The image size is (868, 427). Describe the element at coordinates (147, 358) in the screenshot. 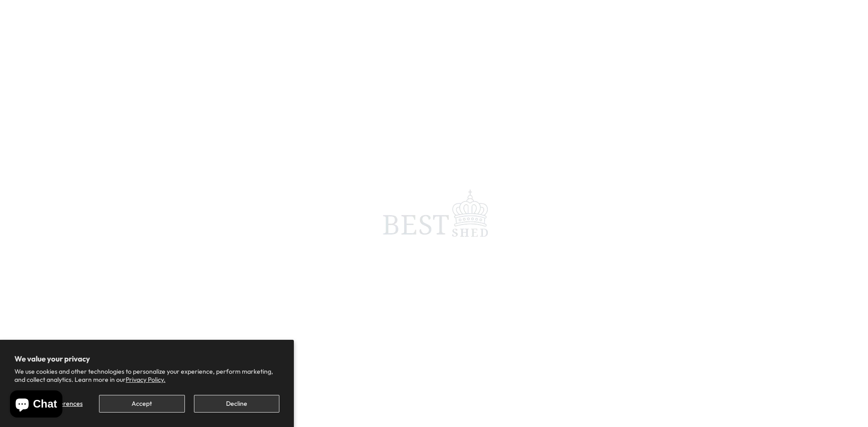

I see `h2: We value your privacy` at that location.